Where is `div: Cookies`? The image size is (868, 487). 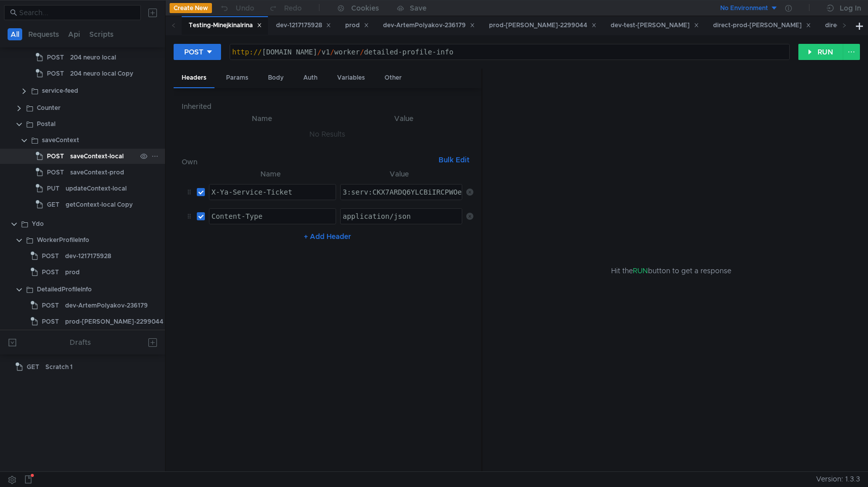 div: Cookies is located at coordinates (365, 8).